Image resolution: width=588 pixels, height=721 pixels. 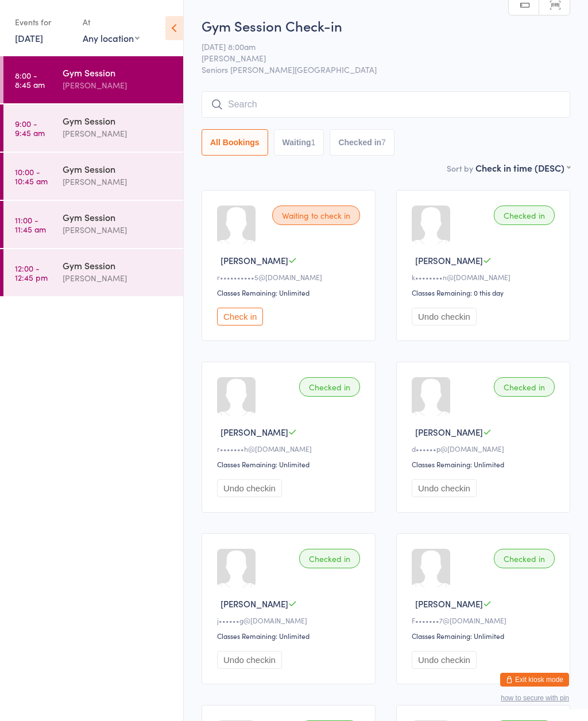 What do you see at coordinates (534, 680) in the screenshot?
I see `button: Exit kiosk mode` at bounding box center [534, 680].